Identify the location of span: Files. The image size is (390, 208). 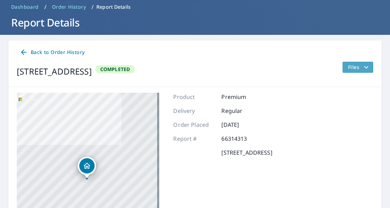
(359, 67).